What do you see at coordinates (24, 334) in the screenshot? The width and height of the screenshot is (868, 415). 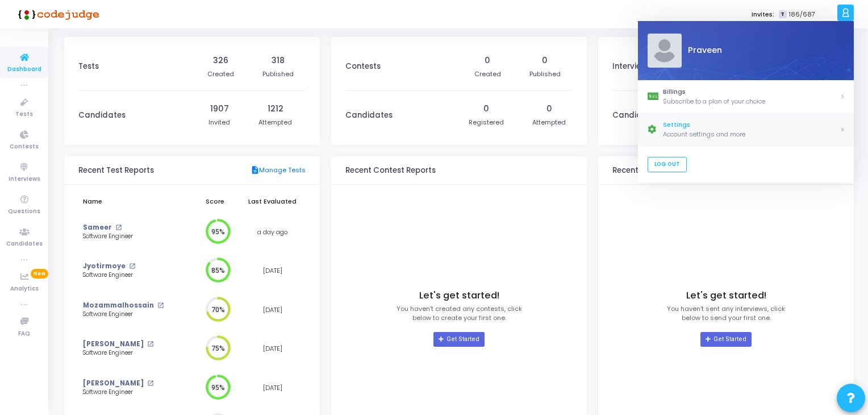 I see `span: FAQ` at bounding box center [24, 334].